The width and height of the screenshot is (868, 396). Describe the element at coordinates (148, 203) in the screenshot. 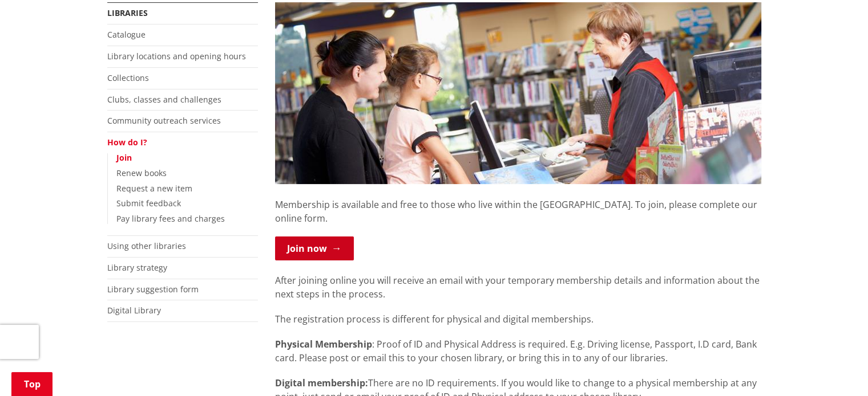

I see `a: Submit feedback` at that location.